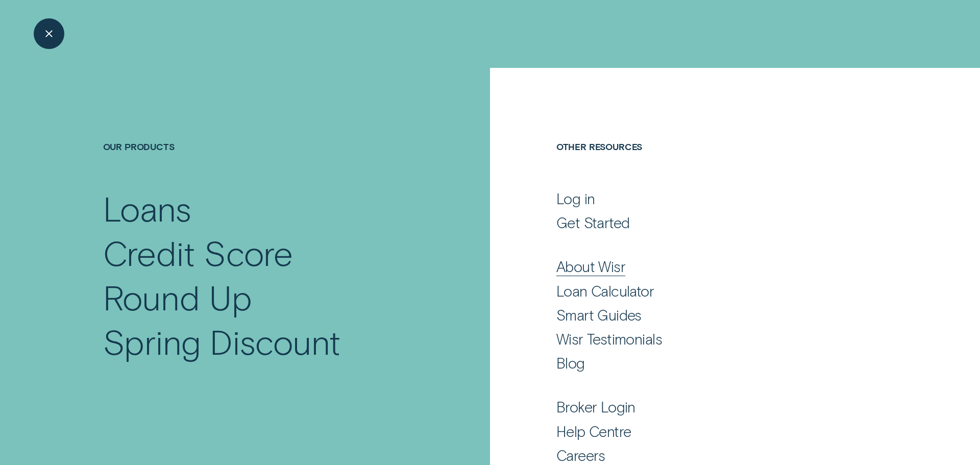 Image resolution: width=980 pixels, height=465 pixels. I want to click on a: Spring Discount, so click(260, 342).